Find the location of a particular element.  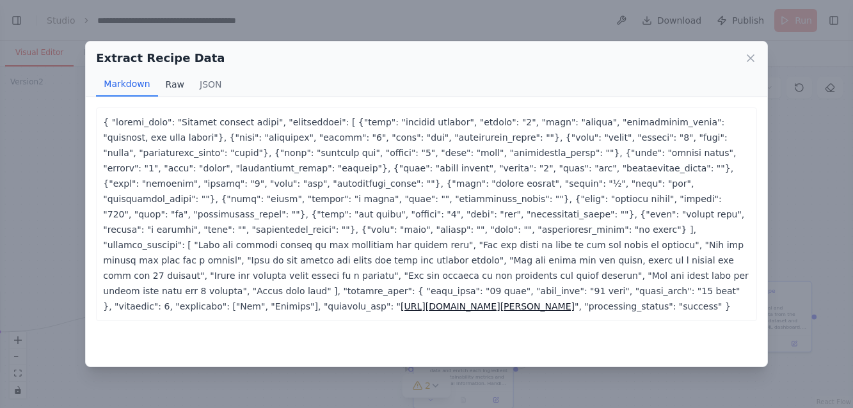

p: { "loremi_dolo": "Sitamet consect adipi", "elitseddoei": [ {"temp": "incidid utlabor", "etdolo": ... is located at coordinates (426, 214).